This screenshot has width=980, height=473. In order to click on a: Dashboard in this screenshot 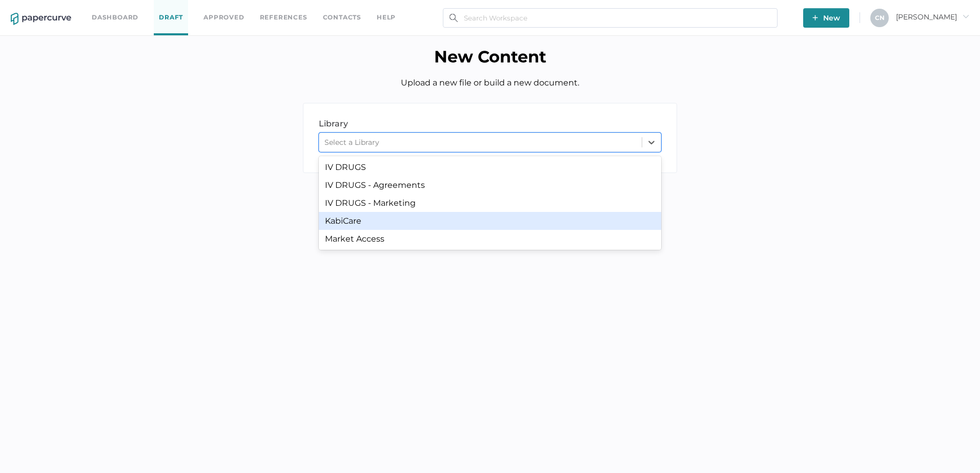, I will do `click(115, 17)`.